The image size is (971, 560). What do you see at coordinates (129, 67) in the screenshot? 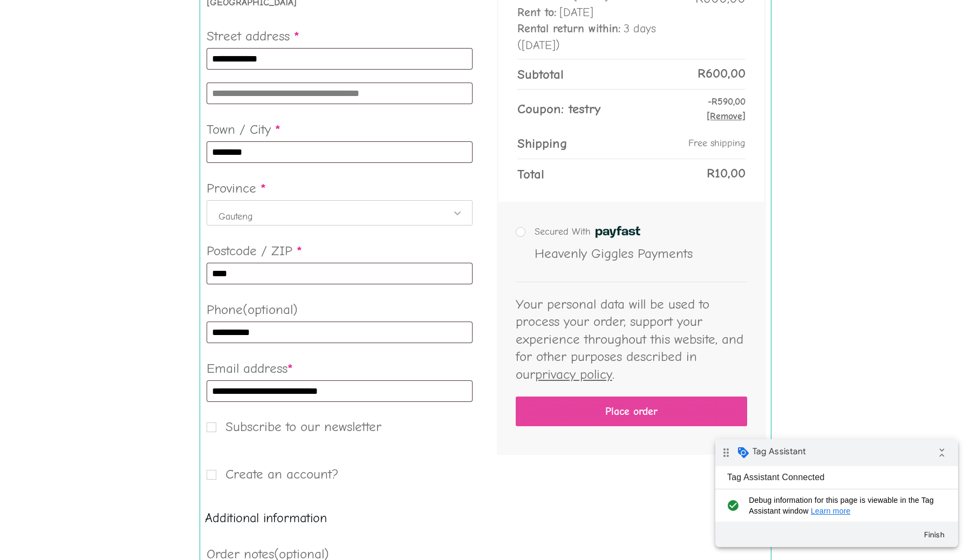
I see `span: Debug information for this page is viewable in the Tag Assistant window` at bounding box center [129, 67].